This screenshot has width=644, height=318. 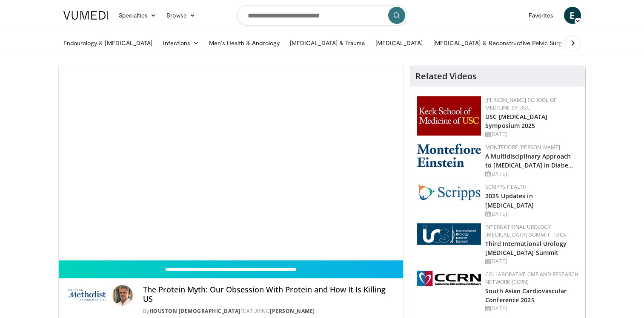 What do you see at coordinates (322, 15) in the screenshot?
I see `input: Search topics, interventions` at bounding box center [322, 15].